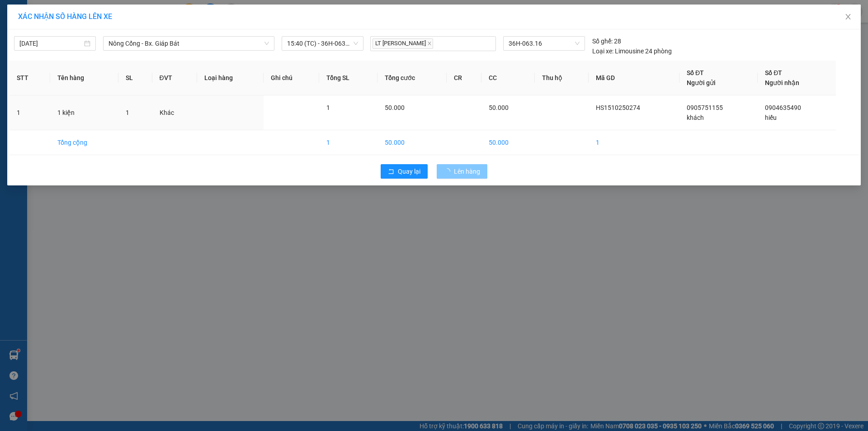 The width and height of the screenshot is (868, 431). What do you see at coordinates (602, 41) in the screenshot?
I see `span: Số ghế:` at bounding box center [602, 41].